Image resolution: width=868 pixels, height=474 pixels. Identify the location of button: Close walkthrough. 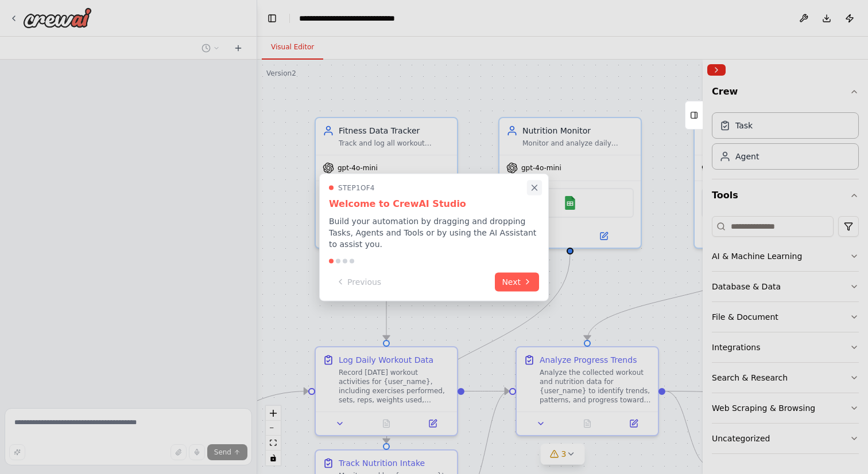
(535, 187).